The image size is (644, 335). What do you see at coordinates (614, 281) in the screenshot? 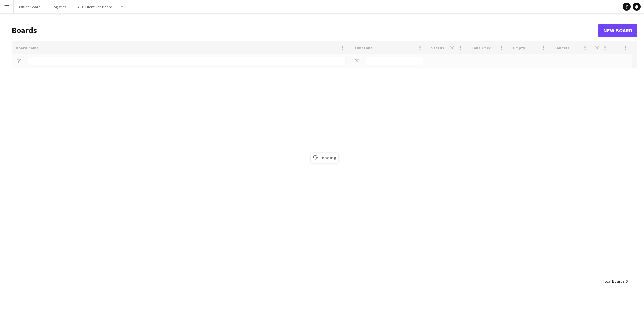
I see `span: Total Boards` at bounding box center [614, 281].